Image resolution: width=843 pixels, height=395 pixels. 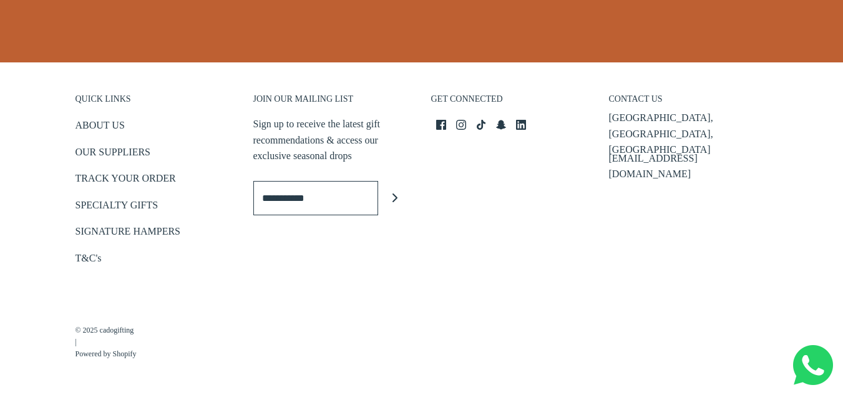 What do you see at coordinates (113, 154) in the screenshot?
I see `a: OUR SUPPLIERS` at bounding box center [113, 154].